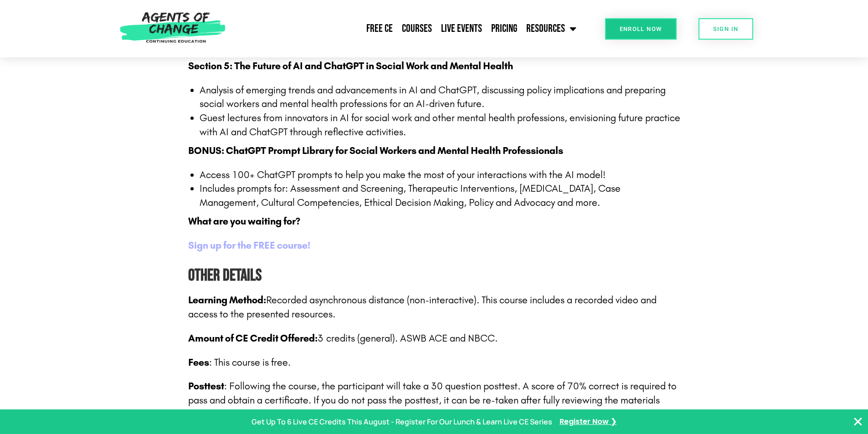 This screenshot has width=868, height=434. Describe the element at coordinates (726, 29) in the screenshot. I see `a: SIGN IN` at that location.